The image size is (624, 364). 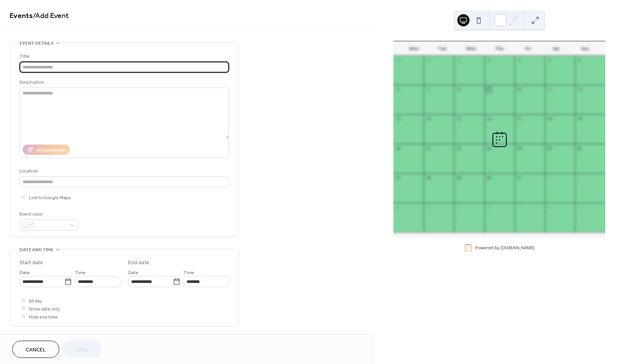 What do you see at coordinates (489, 120) in the screenshot?
I see `div: 16` at bounding box center [489, 120].